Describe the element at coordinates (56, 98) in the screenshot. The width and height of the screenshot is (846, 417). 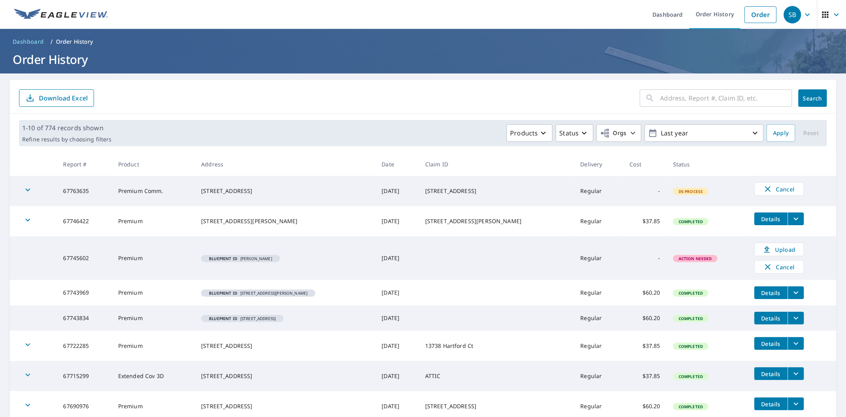
I see `button: Download Excel` at that location.